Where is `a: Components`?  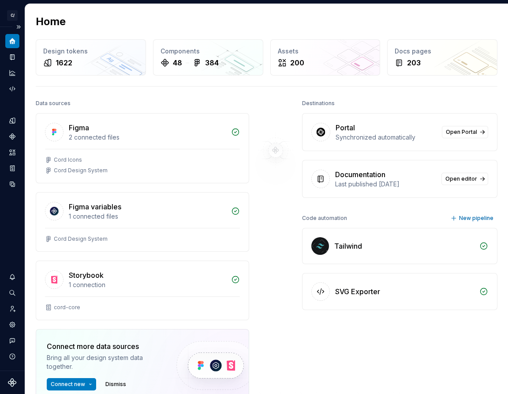
a: Components is located at coordinates (12, 136).